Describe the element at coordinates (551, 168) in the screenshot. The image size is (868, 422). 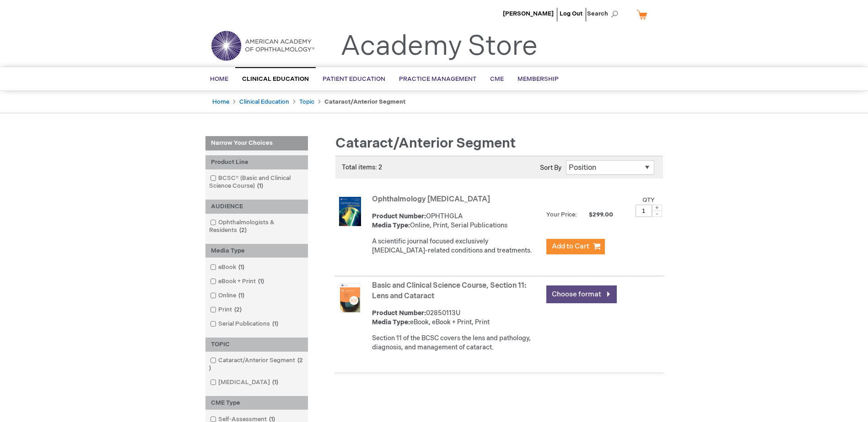
I see `label: Sort By` at that location.